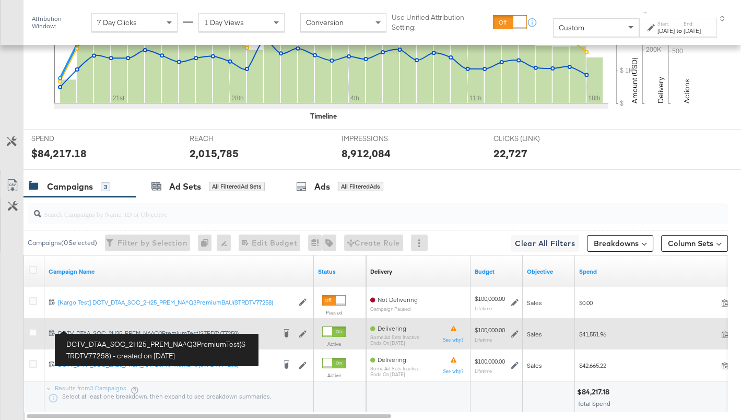 This screenshot has width=741, height=420. Describe the element at coordinates (510, 153) in the screenshot. I see `div: 22,727` at that location.